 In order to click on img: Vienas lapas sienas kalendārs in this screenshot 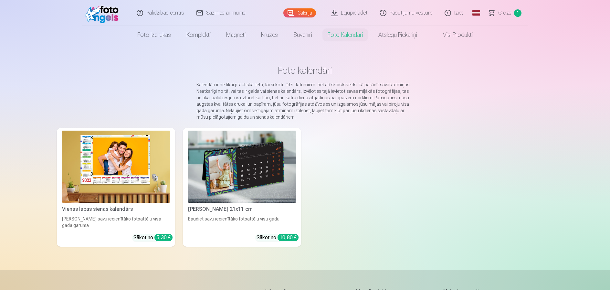, I will do `click(116, 166)`.